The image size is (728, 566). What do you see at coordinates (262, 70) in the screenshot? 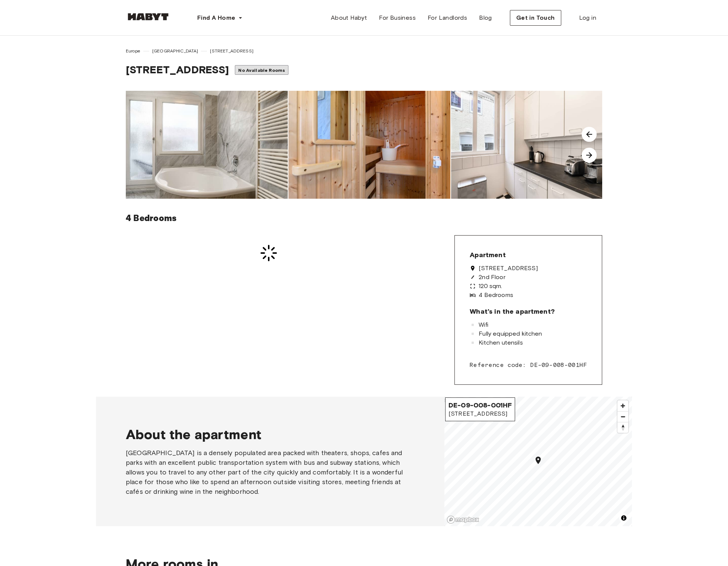
I see `span: No Available Rooms` at bounding box center [262, 70].